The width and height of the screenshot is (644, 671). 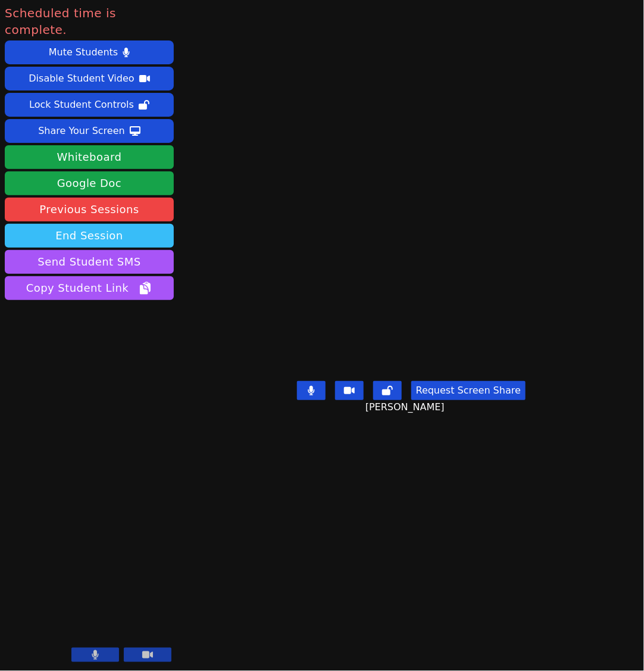 I want to click on span: Copy Student Link, so click(x=89, y=288).